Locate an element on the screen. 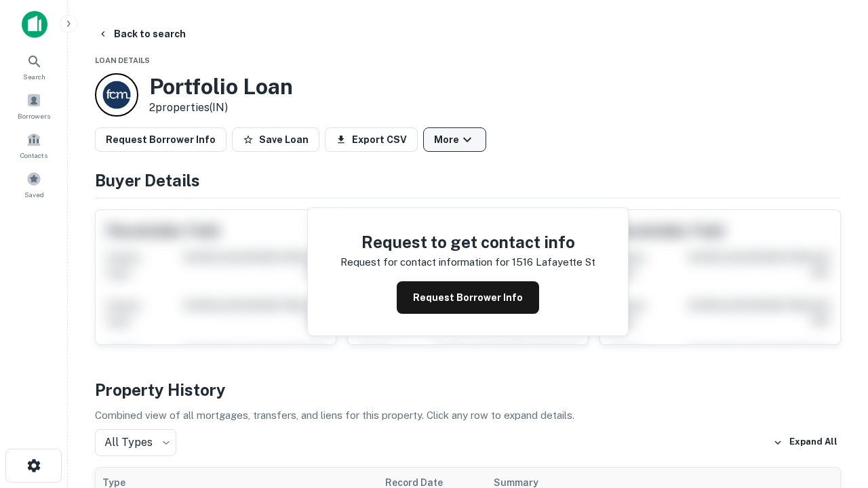 Image resolution: width=868 pixels, height=488 pixels. h4: Property History is located at coordinates (468, 390).